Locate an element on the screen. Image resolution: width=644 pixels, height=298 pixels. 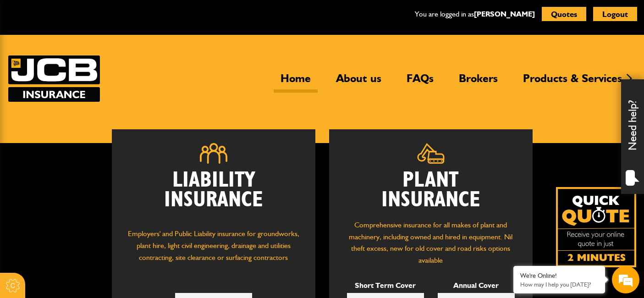
a: Home is located at coordinates (296, 82).